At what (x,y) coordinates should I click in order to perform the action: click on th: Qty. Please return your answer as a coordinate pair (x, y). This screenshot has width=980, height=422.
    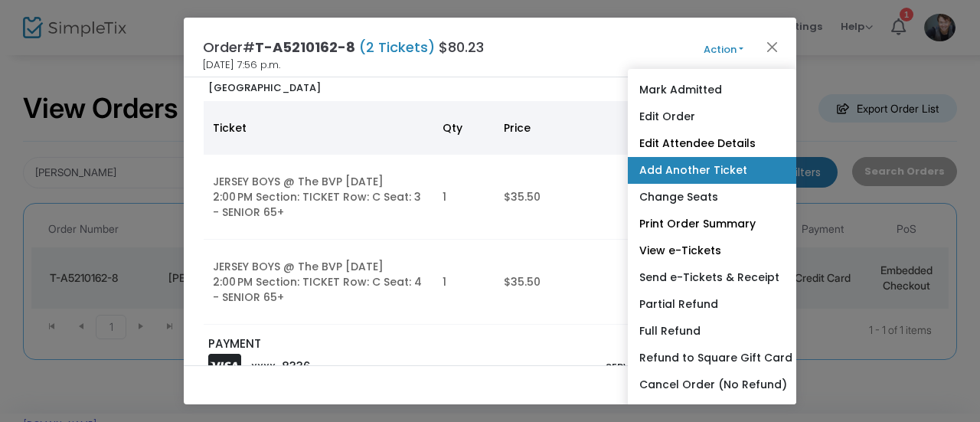
    Looking at the image, I should click on (464, 128).